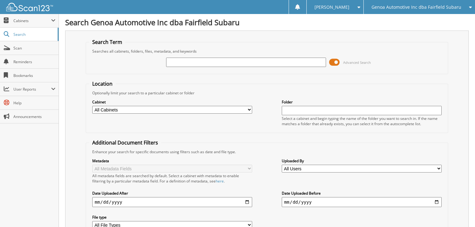 This screenshot has width=475, height=227. I want to click on span: Reminders, so click(34, 62).